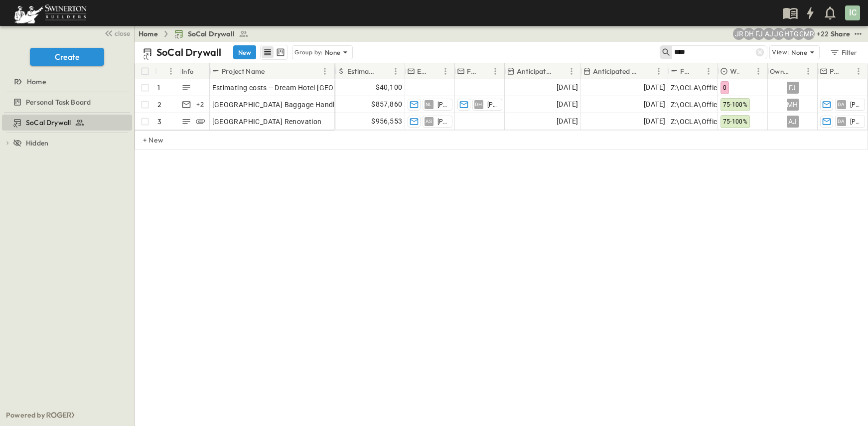 The image size is (868, 426). What do you see at coordinates (362, 71) in the screenshot?
I see `p: Estimate Amount` at bounding box center [362, 71].